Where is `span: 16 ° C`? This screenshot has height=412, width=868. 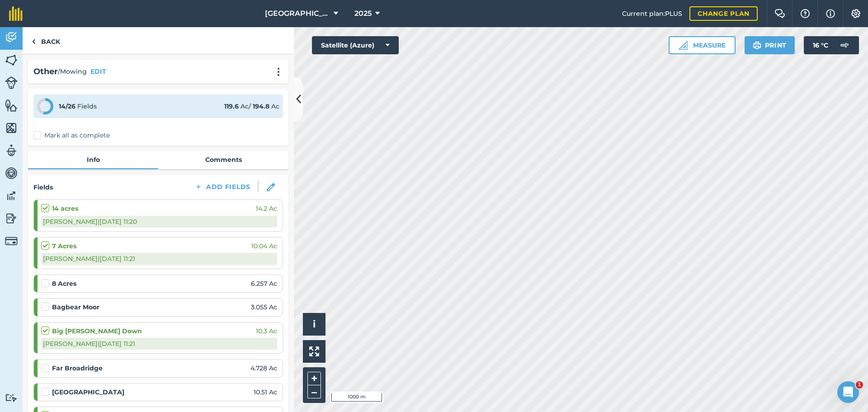 span: 16 ° C is located at coordinates (820, 45).